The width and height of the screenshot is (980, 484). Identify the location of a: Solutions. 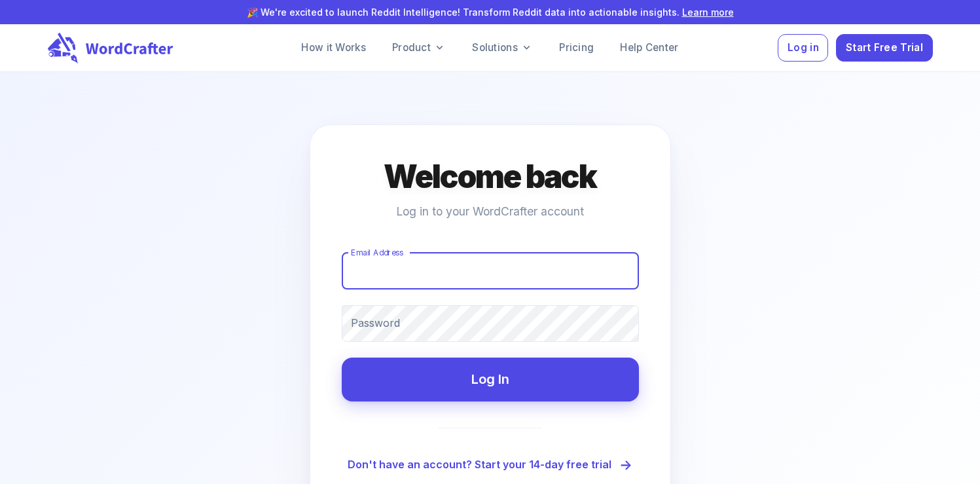
(502, 48).